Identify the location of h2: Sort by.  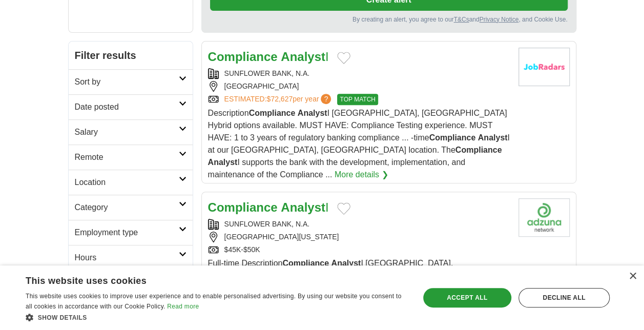
(127, 82).